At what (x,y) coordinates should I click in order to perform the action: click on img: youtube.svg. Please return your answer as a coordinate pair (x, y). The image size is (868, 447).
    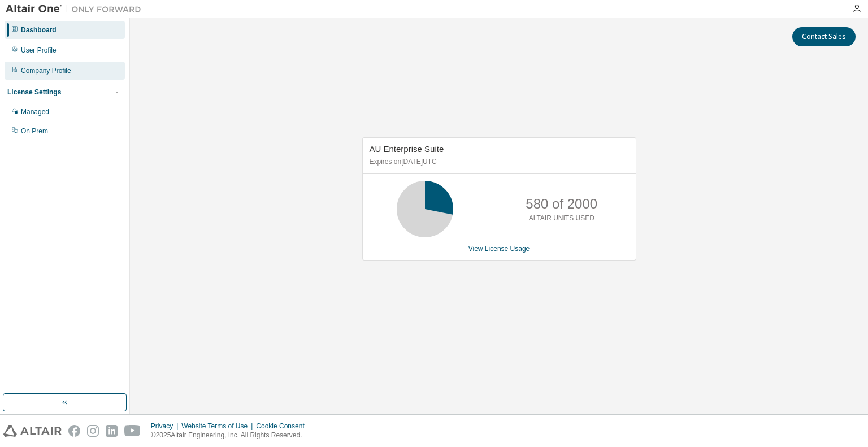
    Looking at the image, I should click on (132, 431).